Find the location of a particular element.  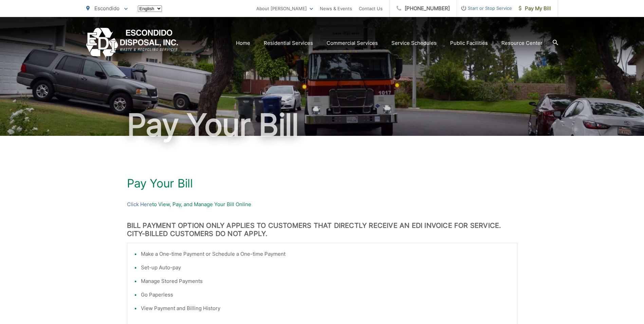

h3: BILL PAYMENT OPTION ONLY APPLIES TO CUSTOMERS THAT DIRECTLY RECEIVE AN EDI INVOICE FOR SERVICE. C... is located at coordinates (322, 229).